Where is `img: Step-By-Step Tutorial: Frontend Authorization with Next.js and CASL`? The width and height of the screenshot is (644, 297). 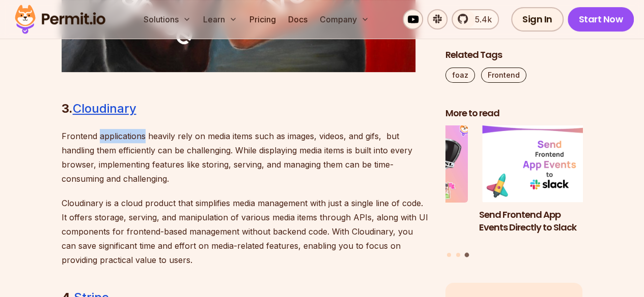 img: Step-By-Step Tutorial: Frontend Authorization with Next.js and CASL is located at coordinates (399, 165).